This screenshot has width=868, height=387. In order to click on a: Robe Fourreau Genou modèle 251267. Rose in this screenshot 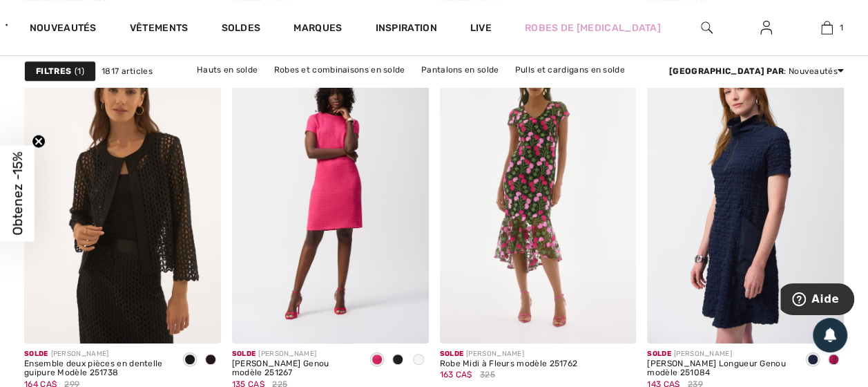, I will do `click(330, 195)`.